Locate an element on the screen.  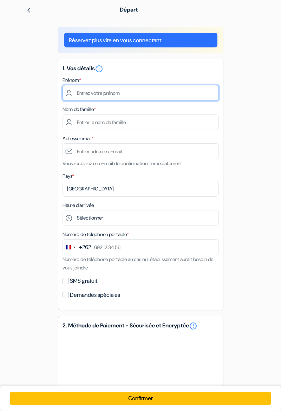
label: Demandes spéciales is located at coordinates (95, 295).